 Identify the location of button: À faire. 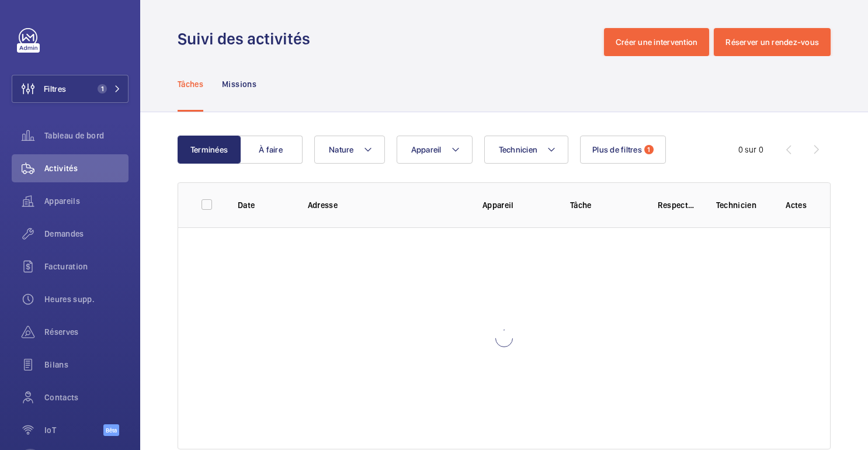
(271, 149).